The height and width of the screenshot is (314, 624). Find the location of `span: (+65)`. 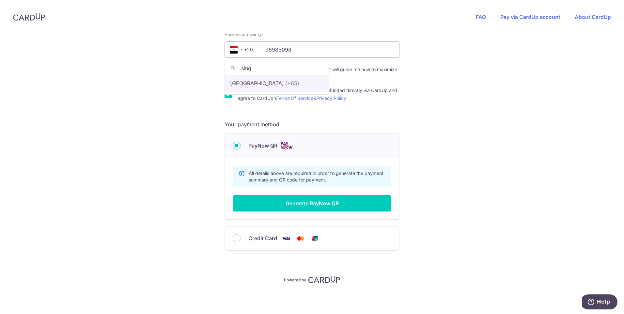

span: (+65) is located at coordinates (292, 83).